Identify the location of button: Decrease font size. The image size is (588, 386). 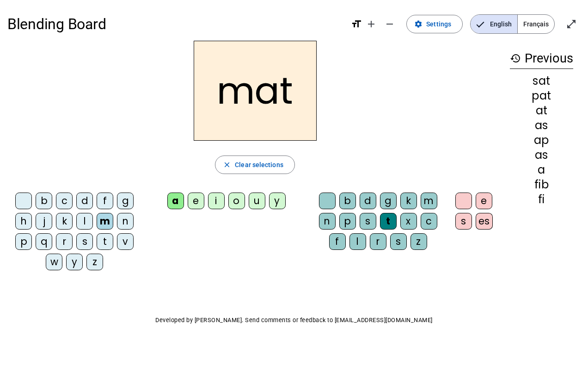
(390, 24).